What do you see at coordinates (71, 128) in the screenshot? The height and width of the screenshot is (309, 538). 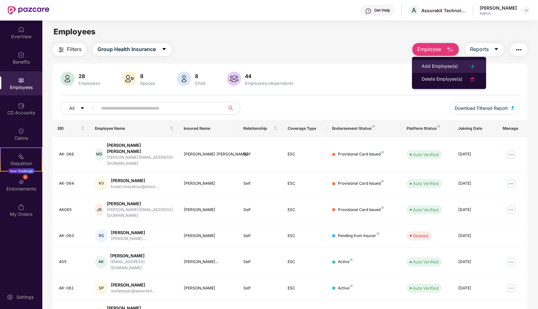 I see `th: EID` at bounding box center [71, 128].